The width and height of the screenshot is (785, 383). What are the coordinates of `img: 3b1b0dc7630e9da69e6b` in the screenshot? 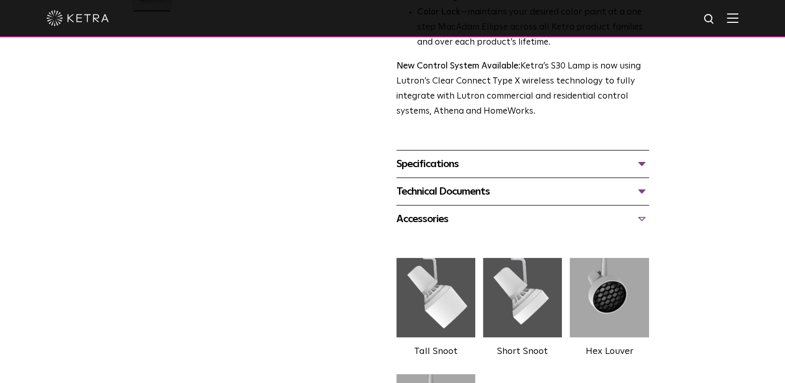 It's located at (609, 297).